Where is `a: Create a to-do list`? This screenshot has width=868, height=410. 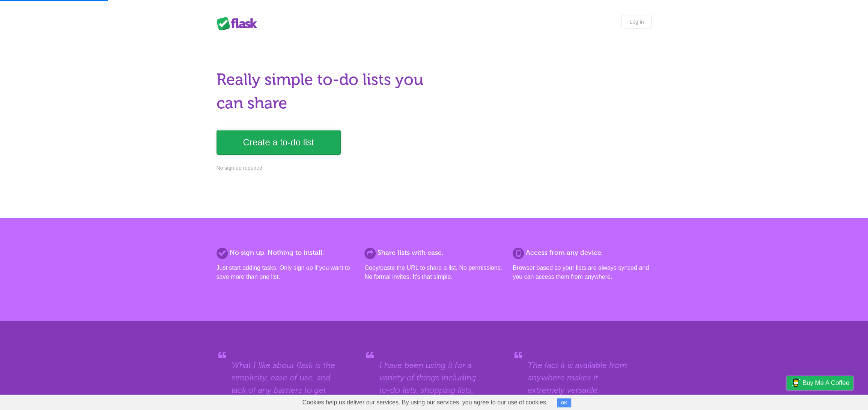 a: Create a to-do list is located at coordinates (278, 143).